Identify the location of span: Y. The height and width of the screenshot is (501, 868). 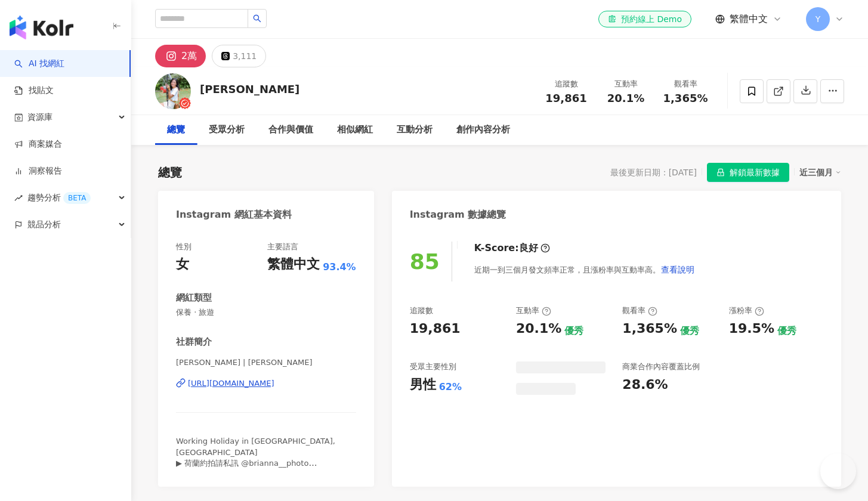
(817, 19).